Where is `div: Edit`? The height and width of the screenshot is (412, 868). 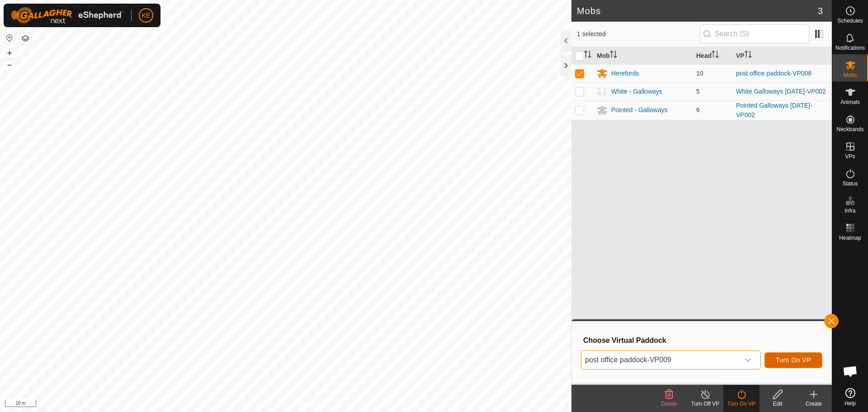 div: Edit is located at coordinates (778, 404).